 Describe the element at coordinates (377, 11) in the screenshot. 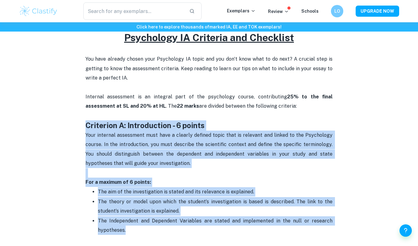

I see `button: UPGRADE NOW` at that location.